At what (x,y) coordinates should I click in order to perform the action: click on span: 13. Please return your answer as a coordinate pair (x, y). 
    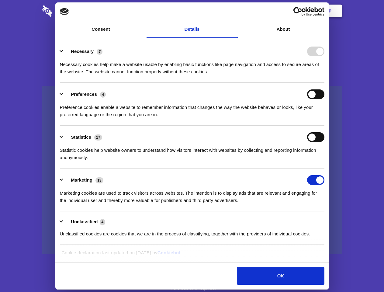
    Looking at the image, I should click on (99, 180).